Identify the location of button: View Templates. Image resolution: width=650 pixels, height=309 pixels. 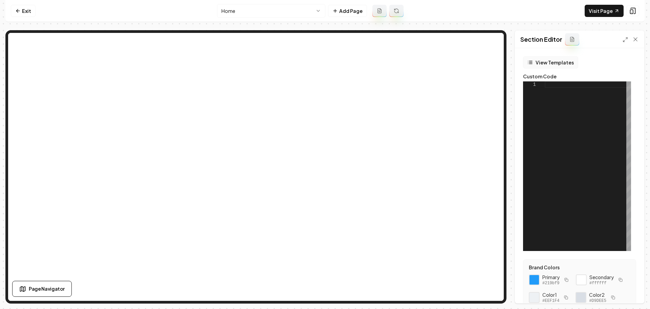
(551, 62).